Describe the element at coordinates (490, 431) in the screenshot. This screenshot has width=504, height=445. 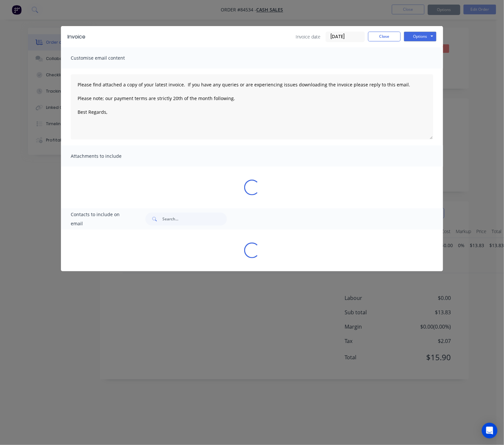
I see `div: Open Intercom Messenger` at that location.